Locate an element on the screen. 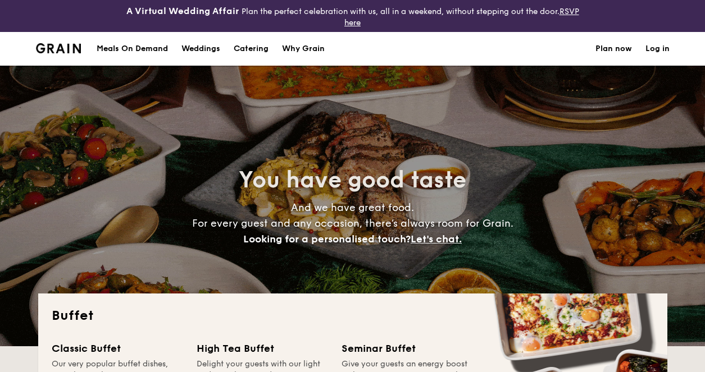 This screenshot has height=372, width=705. a: Plan now is located at coordinates (613, 49).